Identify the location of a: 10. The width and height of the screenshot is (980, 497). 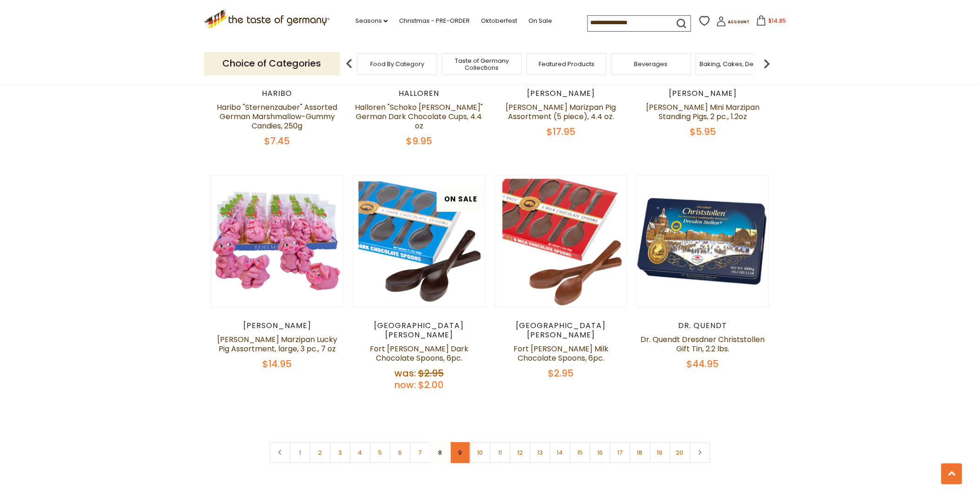
(481, 452).